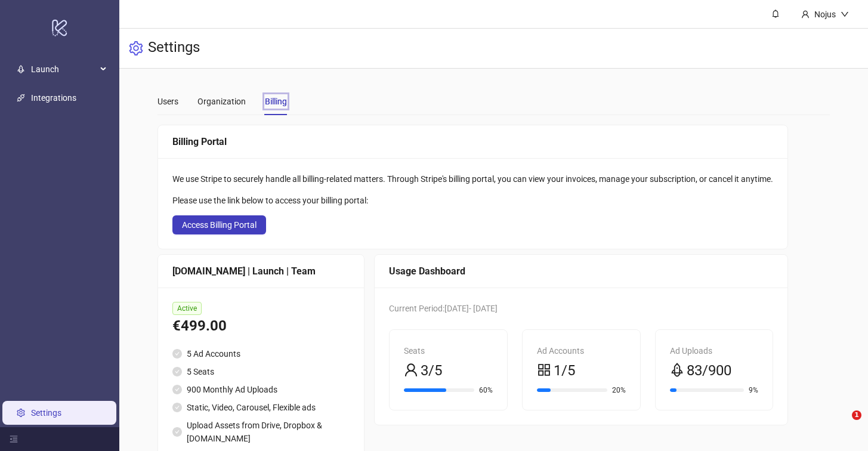 This screenshot has height=451, width=868. What do you see at coordinates (619, 390) in the screenshot?
I see `span: 20%` at bounding box center [619, 390].